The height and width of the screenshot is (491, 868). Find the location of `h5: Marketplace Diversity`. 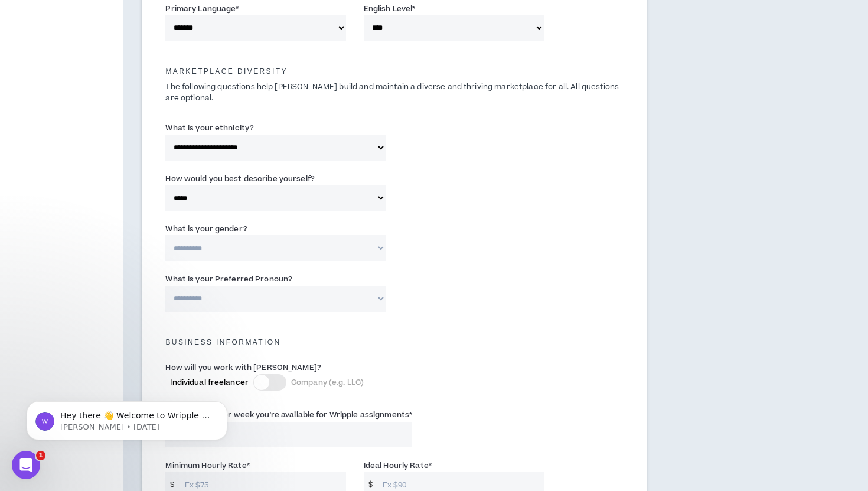

h5: Marketplace Diversity is located at coordinates (394, 71).